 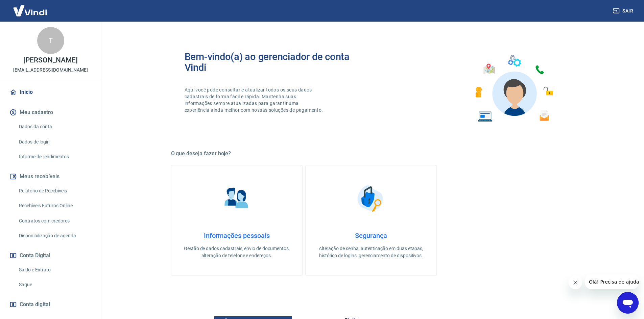 I want to click on a: Disponibilização de agenda, so click(x=54, y=236).